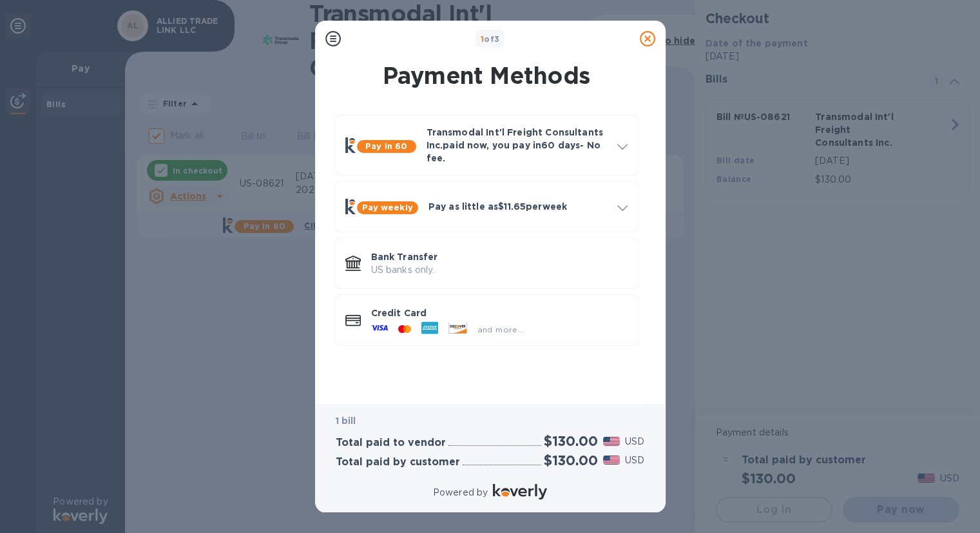 This screenshot has width=980, height=533. I want to click on span: 1, so click(482, 38).